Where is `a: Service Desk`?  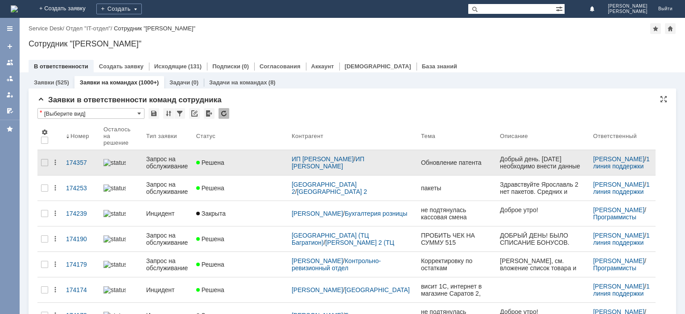
a: Service Desk is located at coordinates (45, 28).